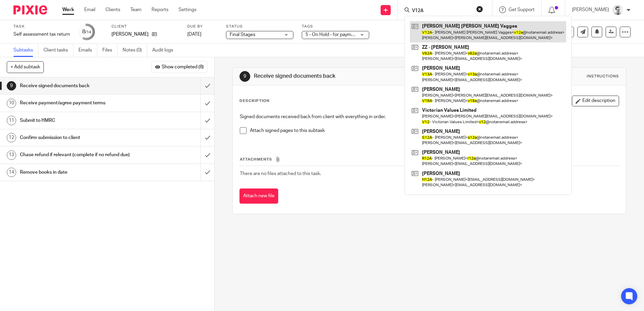 Image resolution: width=644 pixels, height=311 pixels. What do you see at coordinates (618, 10) in the screenshot?
I see `img: Andy_2025.jpg` at bounding box center [618, 10].